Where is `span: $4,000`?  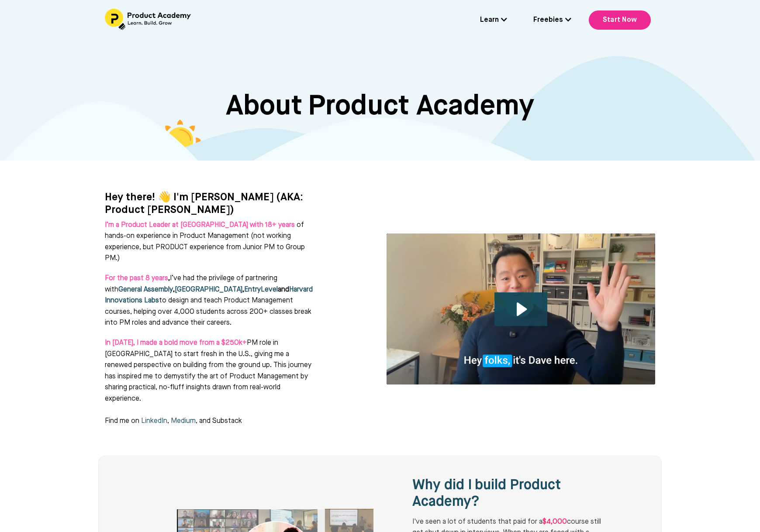 span: $4,000 is located at coordinates (555, 522).